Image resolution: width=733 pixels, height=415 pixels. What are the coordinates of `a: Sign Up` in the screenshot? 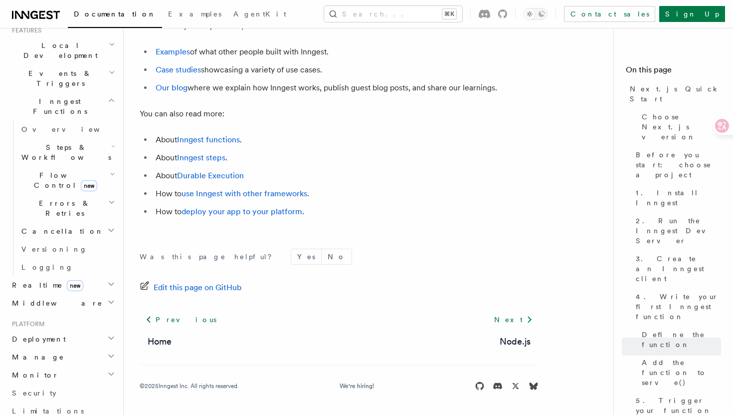 It's located at (692, 14).